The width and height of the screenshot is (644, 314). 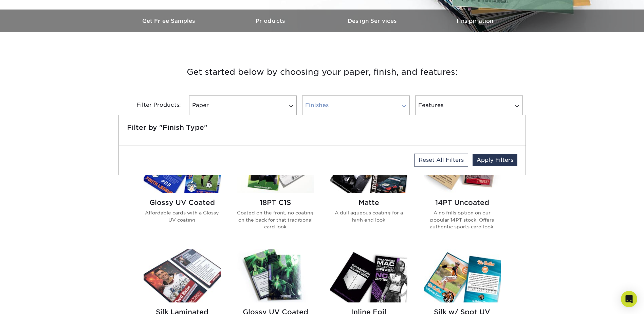 I want to click on h3: Products, so click(x=272, y=21).